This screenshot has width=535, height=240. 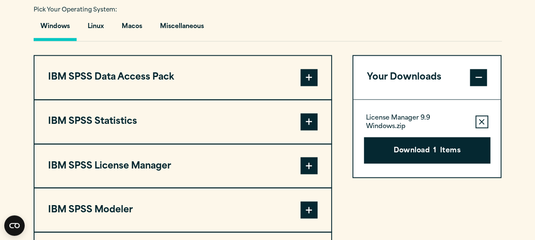 What do you see at coordinates (96, 29) in the screenshot?
I see `button: Linux` at bounding box center [96, 29].